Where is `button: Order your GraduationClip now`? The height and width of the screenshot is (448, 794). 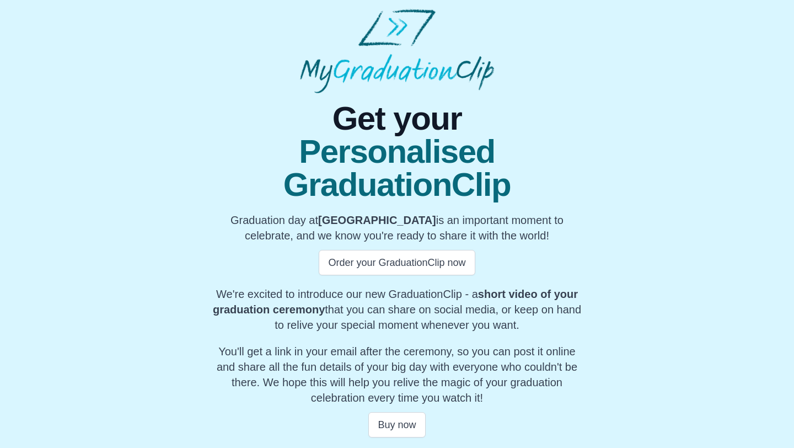
button: Order your GraduationClip now is located at coordinates (397, 263).